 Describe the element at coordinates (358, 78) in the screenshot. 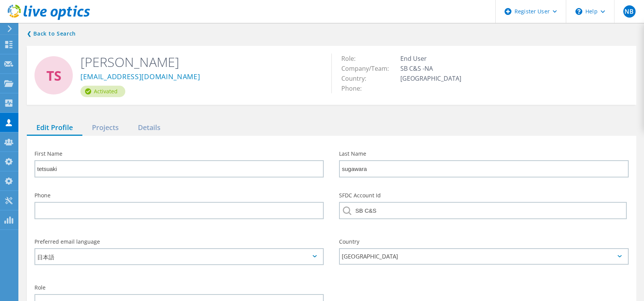

I see `span: Country:` at that location.